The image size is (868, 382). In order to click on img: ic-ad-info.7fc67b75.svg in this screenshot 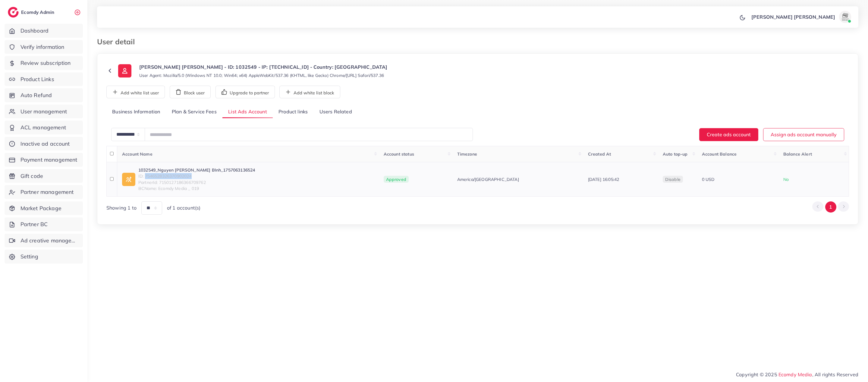, I will do `click(129, 180)`.